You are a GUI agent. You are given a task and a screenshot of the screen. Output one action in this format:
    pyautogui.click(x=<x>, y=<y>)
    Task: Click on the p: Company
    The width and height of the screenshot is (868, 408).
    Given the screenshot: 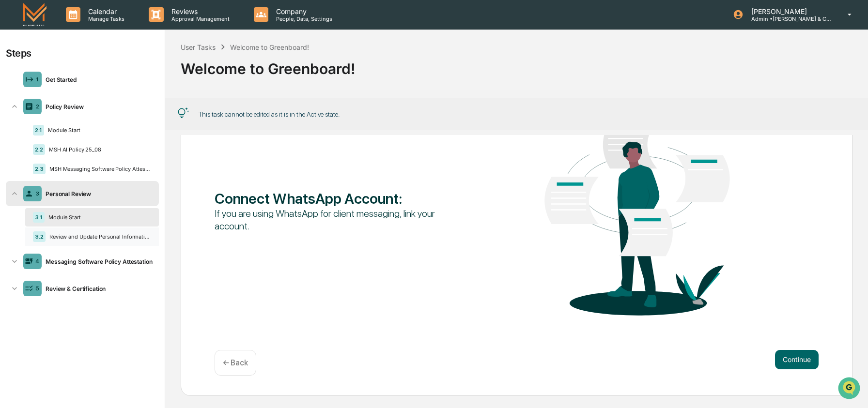 What is the action you would take?
    pyautogui.click(x=303, y=11)
    